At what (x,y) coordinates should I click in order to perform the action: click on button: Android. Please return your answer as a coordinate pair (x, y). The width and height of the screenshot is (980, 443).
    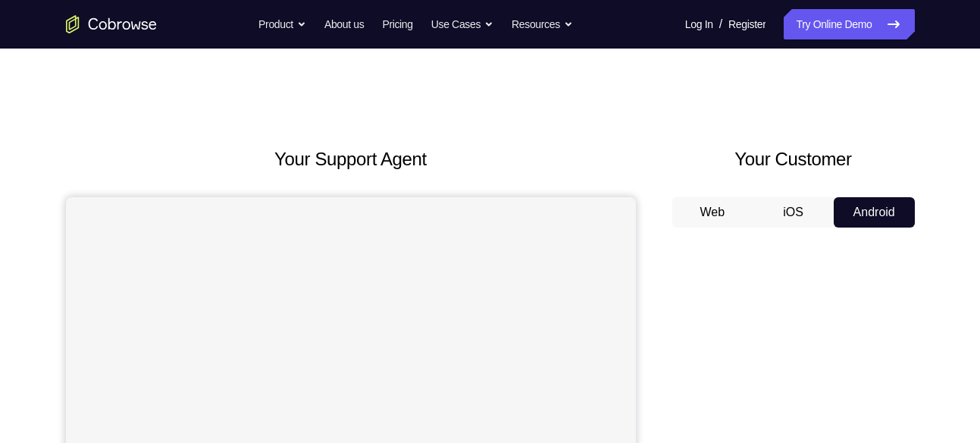
    Looking at the image, I should click on (874, 212).